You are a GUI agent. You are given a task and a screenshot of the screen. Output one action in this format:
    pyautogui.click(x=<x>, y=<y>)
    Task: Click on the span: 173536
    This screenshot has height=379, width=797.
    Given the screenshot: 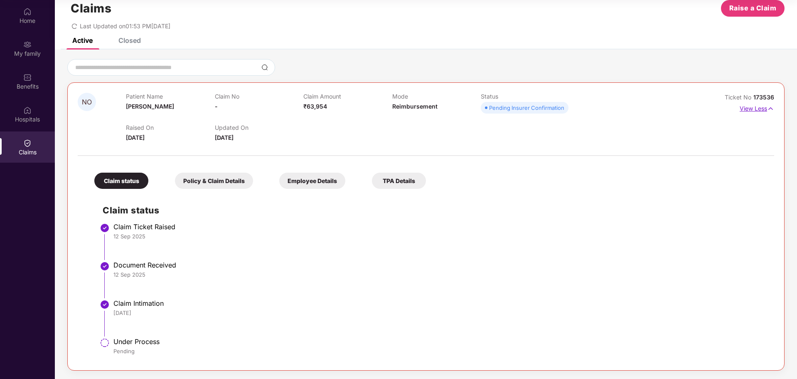 What is the action you would take?
    pyautogui.click(x=764, y=97)
    